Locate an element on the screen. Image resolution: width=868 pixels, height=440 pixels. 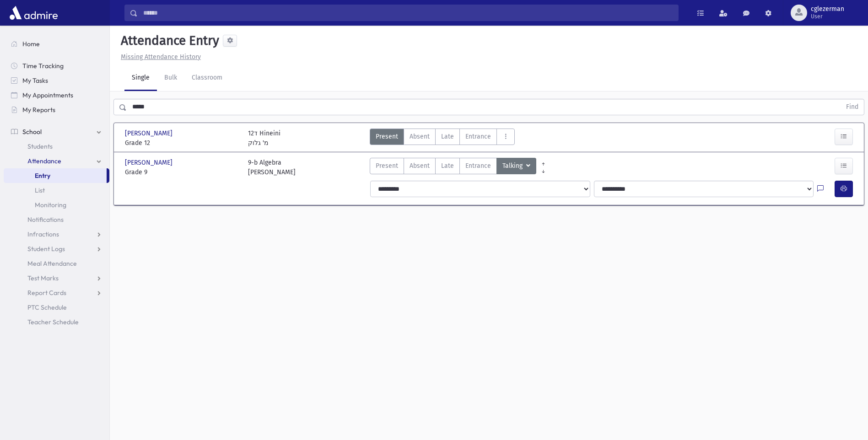
a: School is located at coordinates (56, 132).